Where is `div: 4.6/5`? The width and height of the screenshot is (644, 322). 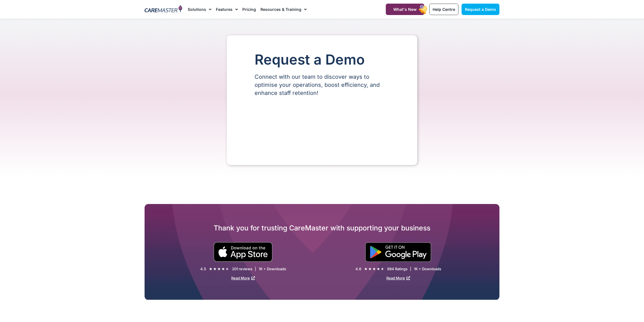 div: 4.6/5 is located at coordinates (374, 269).